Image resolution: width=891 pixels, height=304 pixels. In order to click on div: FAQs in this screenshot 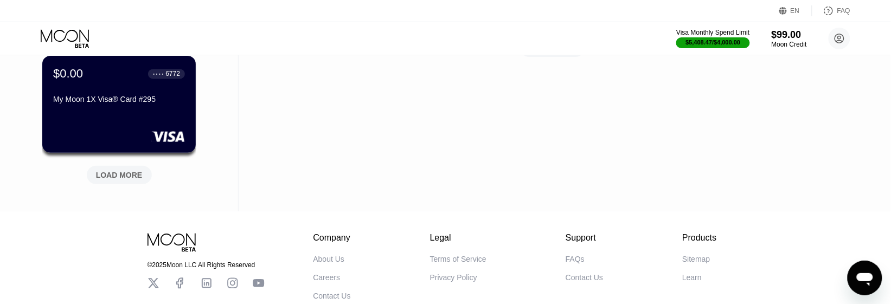, I will do `click(575, 259)`.